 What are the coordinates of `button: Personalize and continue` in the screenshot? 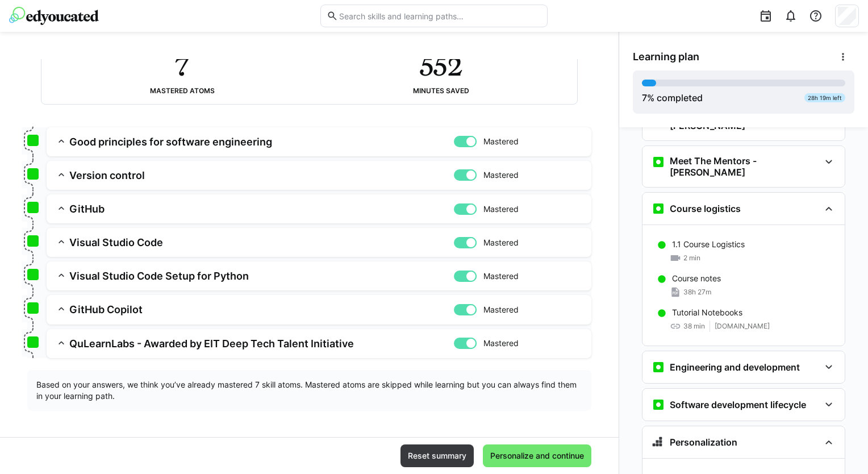 It's located at (537, 456).